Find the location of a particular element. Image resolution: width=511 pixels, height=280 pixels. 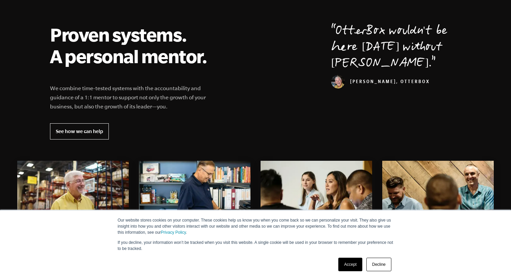

a: Accept is located at coordinates (350, 265).